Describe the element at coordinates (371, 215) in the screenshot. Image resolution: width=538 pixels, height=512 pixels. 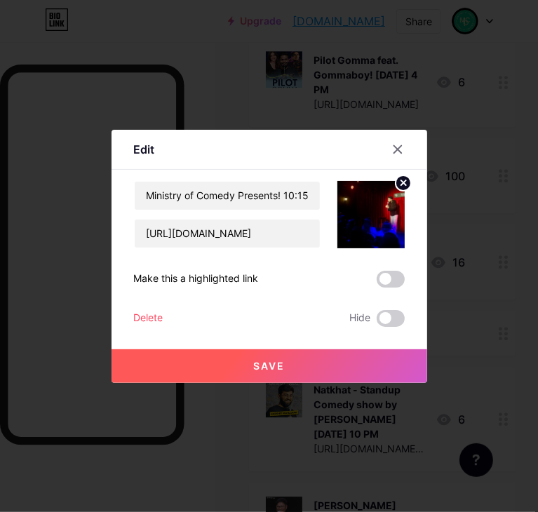
I see `img: link_thumbnail` at that location.